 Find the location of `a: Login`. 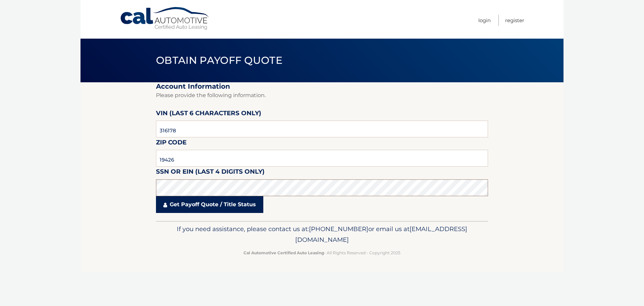

a: Login is located at coordinates (484, 20).